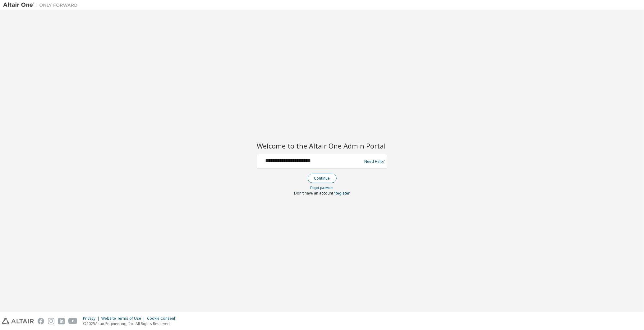 This screenshot has height=330, width=644. I want to click on img: Altair One, so click(42, 5).